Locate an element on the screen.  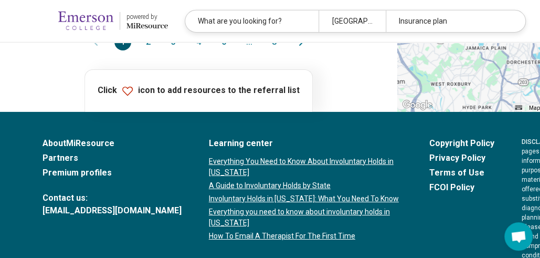
a: FCOI Policy is located at coordinates (462, 187).